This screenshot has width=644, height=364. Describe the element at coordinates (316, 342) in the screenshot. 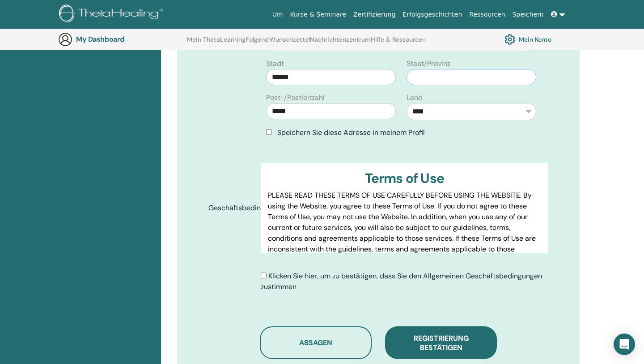

I see `button: Absagen` at that location.